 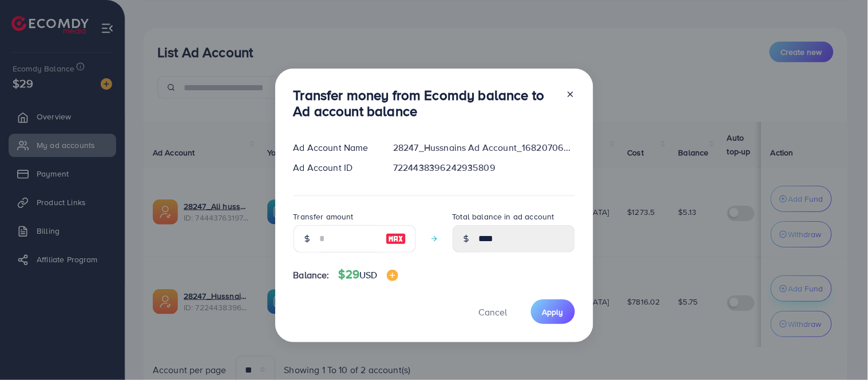 I want to click on button: Cancel, so click(x=493, y=312).